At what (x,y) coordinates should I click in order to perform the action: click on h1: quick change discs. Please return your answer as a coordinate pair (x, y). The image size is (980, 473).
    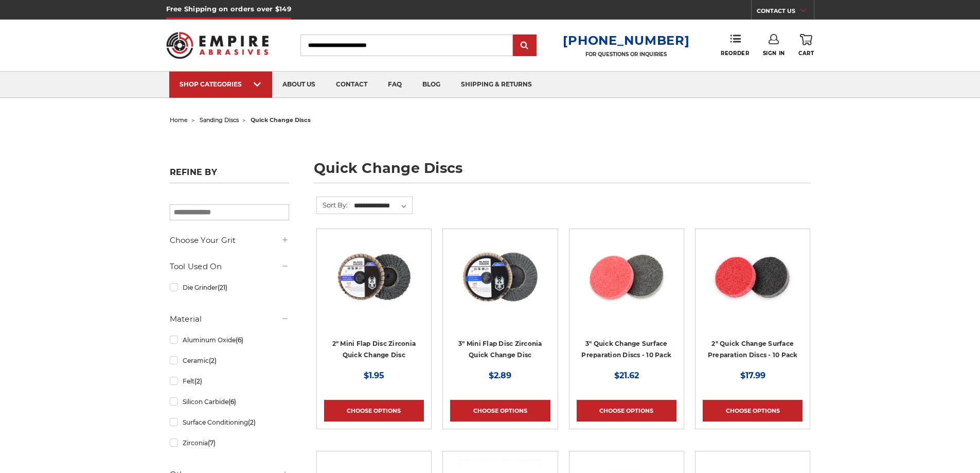
    Looking at the image, I should click on (563, 172).